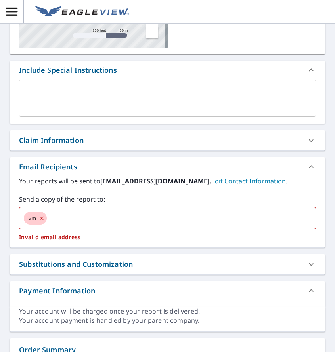  I want to click on span: vm, so click(32, 218).